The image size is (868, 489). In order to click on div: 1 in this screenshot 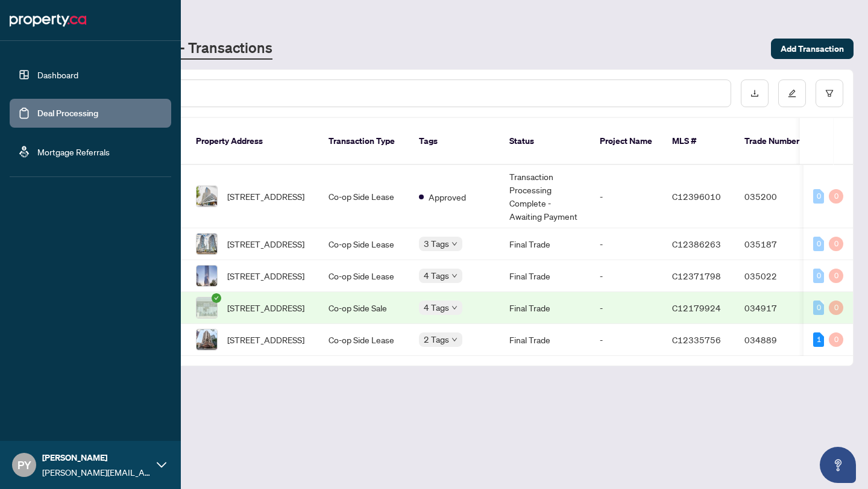, I will do `click(818, 340)`.